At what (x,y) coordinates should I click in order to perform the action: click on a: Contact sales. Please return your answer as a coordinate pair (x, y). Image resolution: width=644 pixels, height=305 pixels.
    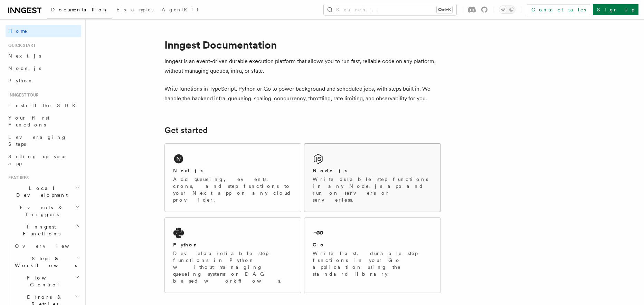
    Looking at the image, I should click on (558, 10).